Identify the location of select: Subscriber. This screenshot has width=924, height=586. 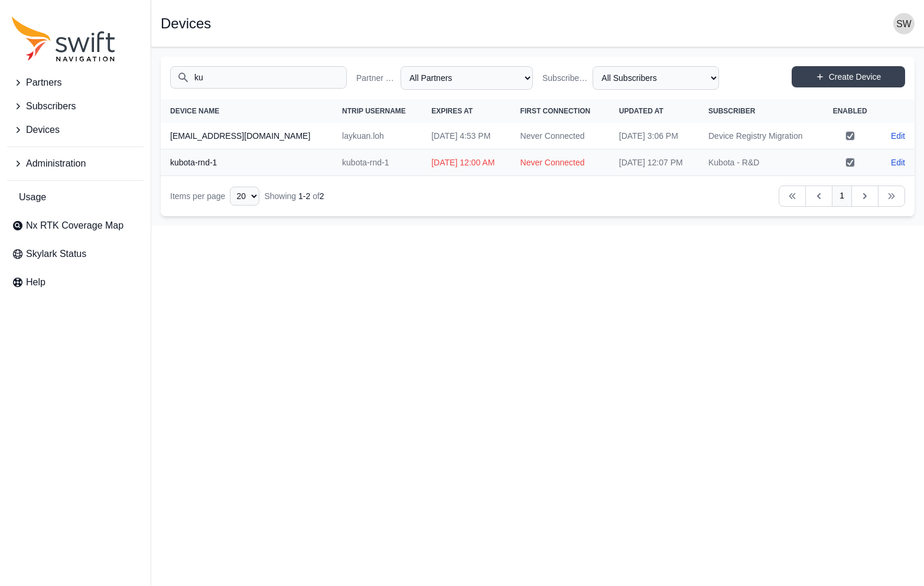
(656, 78).